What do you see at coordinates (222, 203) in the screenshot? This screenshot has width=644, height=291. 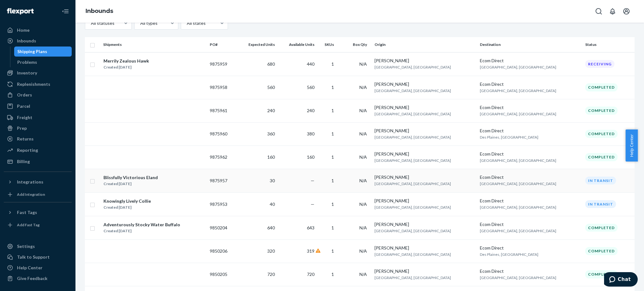 I see `td: 9875953` at bounding box center [222, 203].